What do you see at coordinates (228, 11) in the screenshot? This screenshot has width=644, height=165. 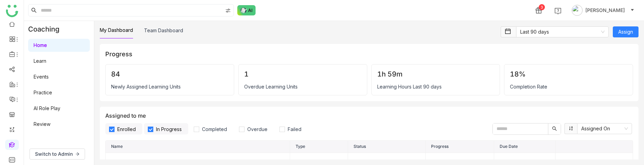 I see `img: search-type.svg` at bounding box center [228, 11].